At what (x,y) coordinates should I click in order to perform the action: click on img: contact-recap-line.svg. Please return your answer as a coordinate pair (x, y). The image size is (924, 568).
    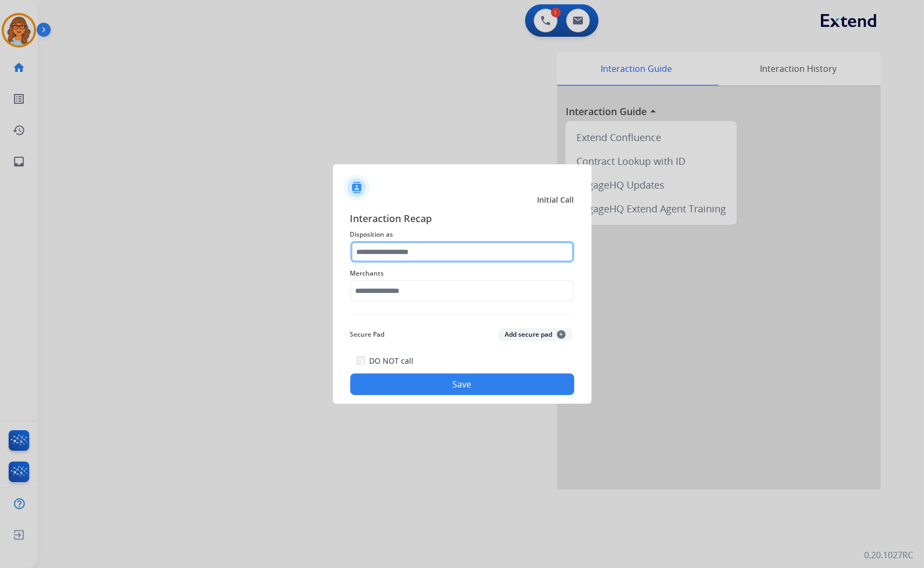
    Looking at the image, I should click on (462, 314).